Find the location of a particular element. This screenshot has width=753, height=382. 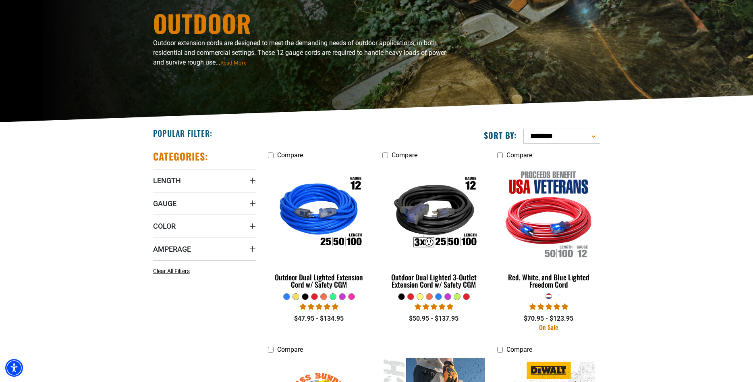

a: Clear All Filters is located at coordinates (173, 271).